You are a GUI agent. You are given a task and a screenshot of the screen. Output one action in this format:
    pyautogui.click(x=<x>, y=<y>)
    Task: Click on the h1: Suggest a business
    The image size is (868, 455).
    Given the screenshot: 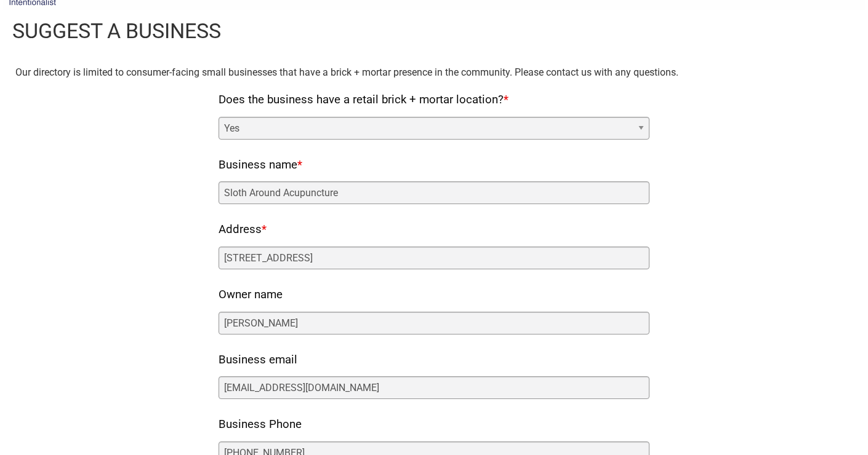 What is the action you would take?
    pyautogui.click(x=117, y=31)
    